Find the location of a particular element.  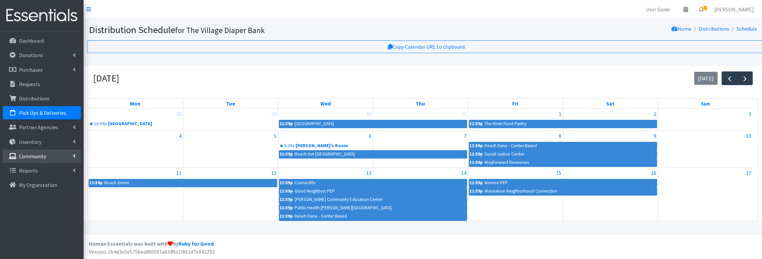

div: Monroe PEP is located at coordinates (496, 183).